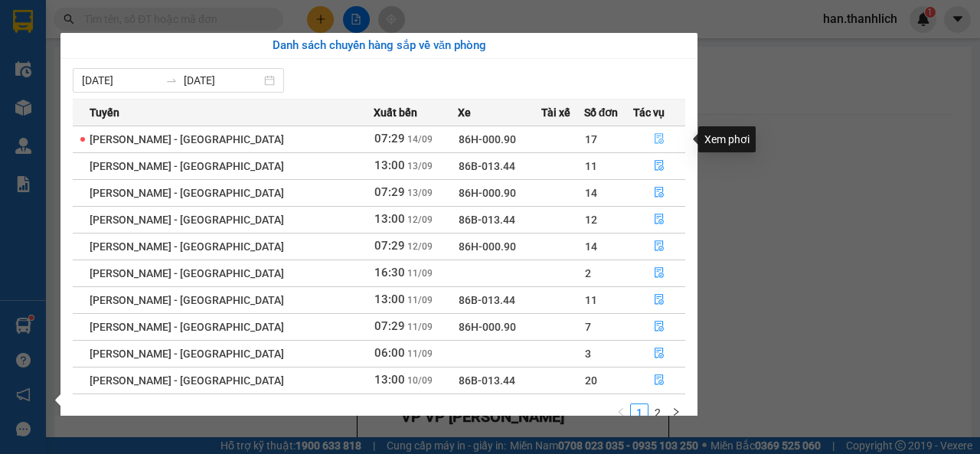  What do you see at coordinates (639, 413) in the screenshot?
I see `a: 1` at bounding box center [639, 413].